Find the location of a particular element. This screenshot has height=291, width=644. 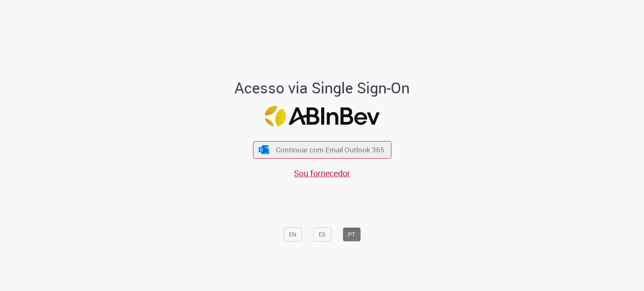

button: EN is located at coordinates (293, 234).